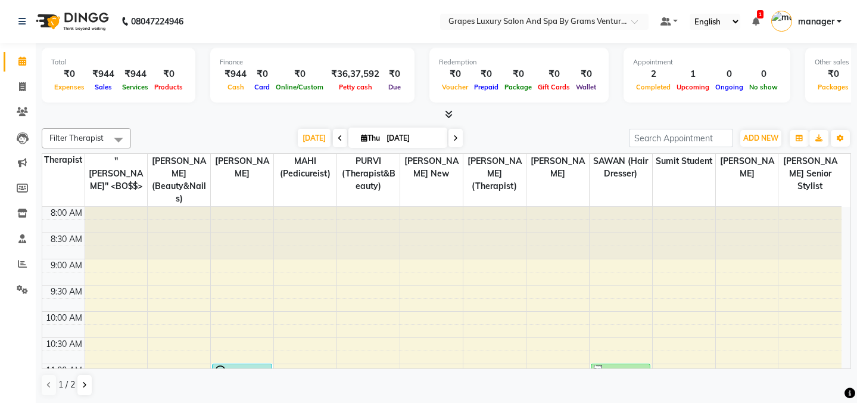 Image resolution: width=857 pixels, height=403 pixels. Describe the element at coordinates (169, 87) in the screenshot. I see `span: Products` at that location.